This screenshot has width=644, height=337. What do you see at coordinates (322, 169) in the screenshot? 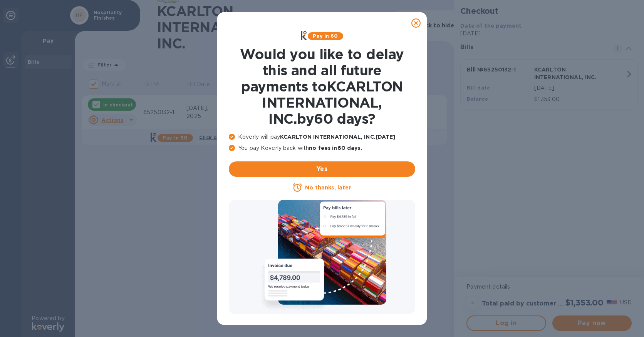
I see `span: Yes` at bounding box center [322, 169].